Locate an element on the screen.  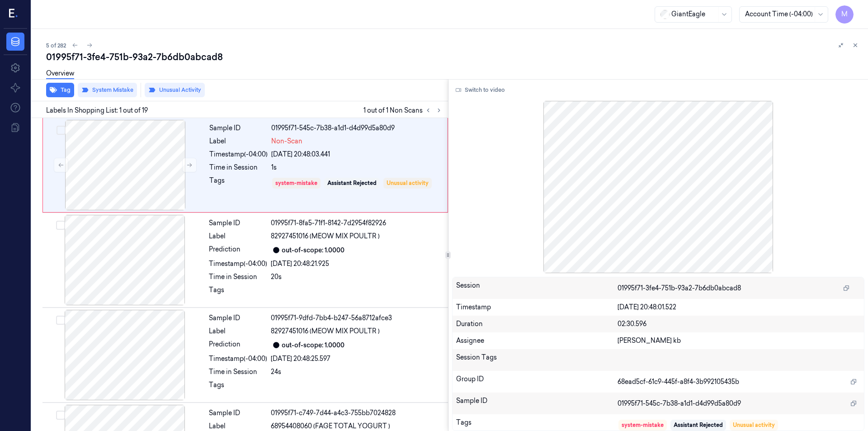
div: Session is located at coordinates (537, 288).